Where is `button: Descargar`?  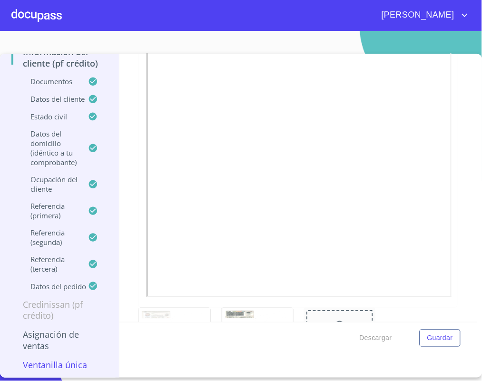 button: Descargar is located at coordinates (376, 338).